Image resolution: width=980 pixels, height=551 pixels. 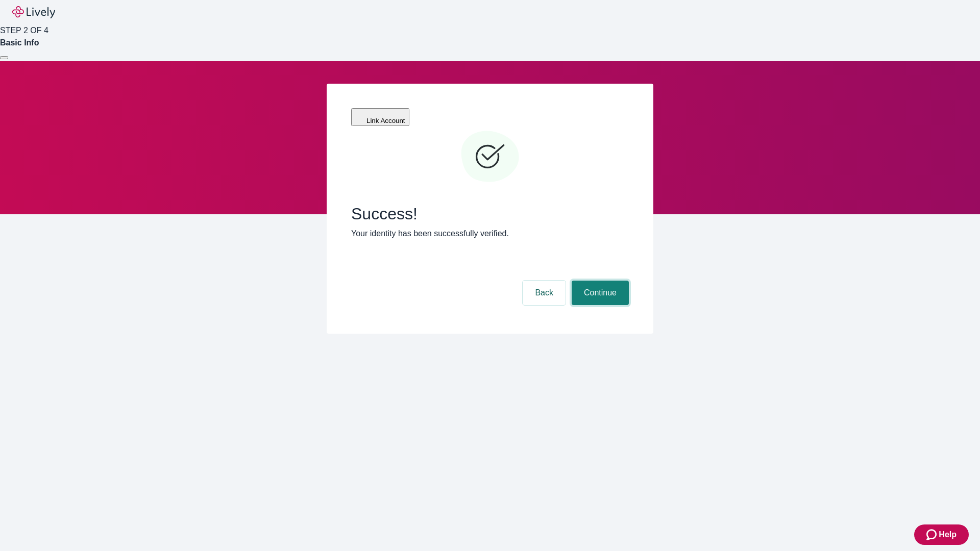 What do you see at coordinates (941, 535) in the screenshot?
I see `button: Zendesk support iconHelp` at bounding box center [941, 535].